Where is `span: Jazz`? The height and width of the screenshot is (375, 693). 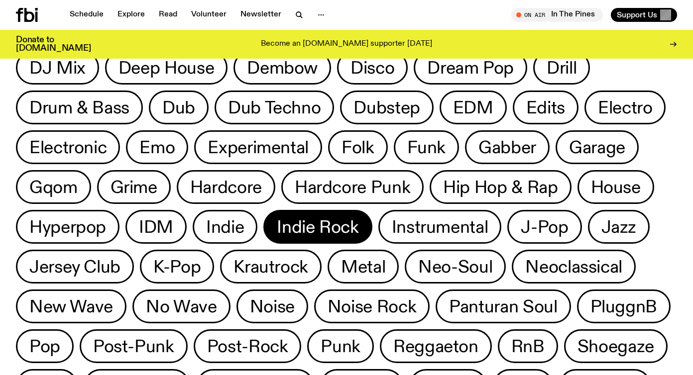
span: Jazz is located at coordinates (619, 227).